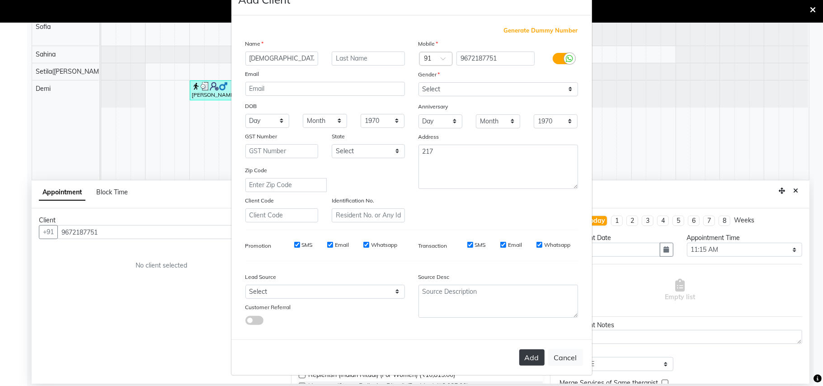  Describe the element at coordinates (541, 31) in the screenshot. I see `span: Generate Dummy Number` at that location.